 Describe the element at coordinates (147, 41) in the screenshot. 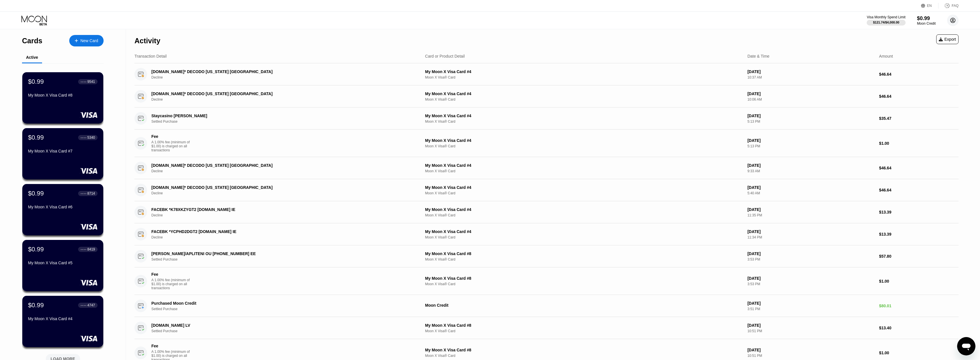

I see `div: Activity` at that location.